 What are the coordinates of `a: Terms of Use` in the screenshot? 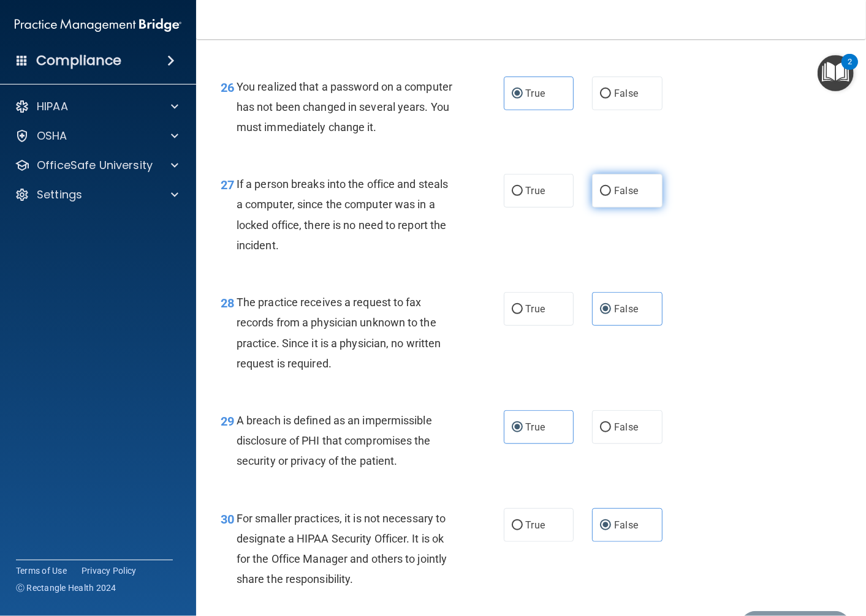 It's located at (41, 571).